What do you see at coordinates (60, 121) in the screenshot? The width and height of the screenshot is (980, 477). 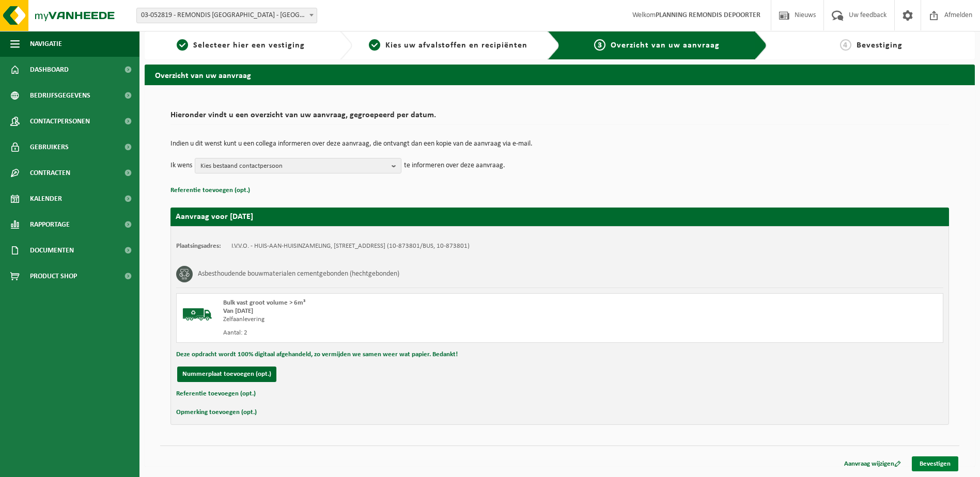 I see `span: Contactpersonen` at bounding box center [60, 121].